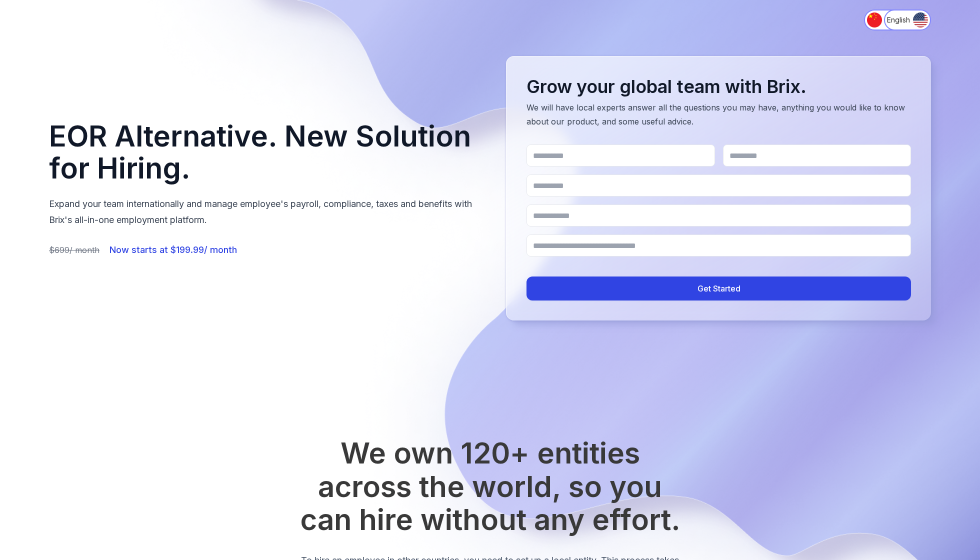 The width and height of the screenshot is (980, 560). I want to click on input: First Name, so click(621, 155).